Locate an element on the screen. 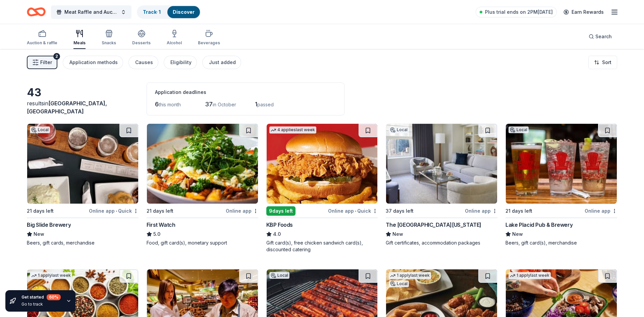 The height and width of the screenshot is (317, 644). a: Image for First Watch21 days leftOnline appFirst Watch5.0Food, gift card(s), monetary support is located at coordinates (202, 185).